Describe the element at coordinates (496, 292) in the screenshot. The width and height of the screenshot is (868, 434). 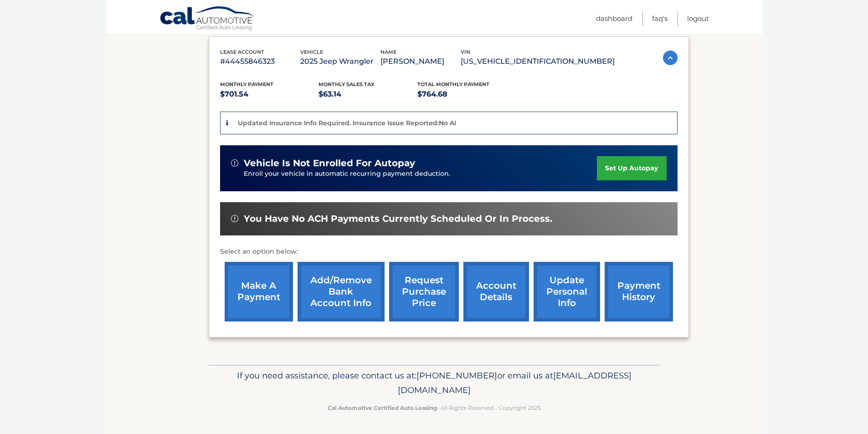
I see `a: account details` at that location.